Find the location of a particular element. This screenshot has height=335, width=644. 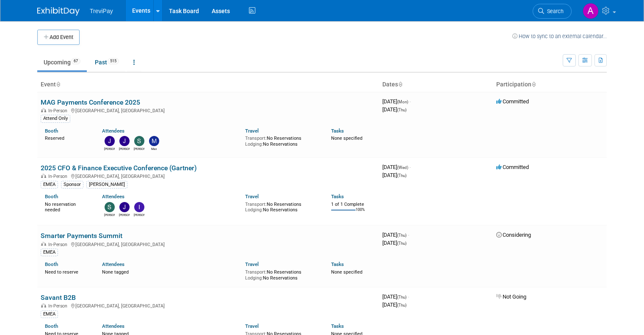

a: Sort by Start Date is located at coordinates (400, 84).